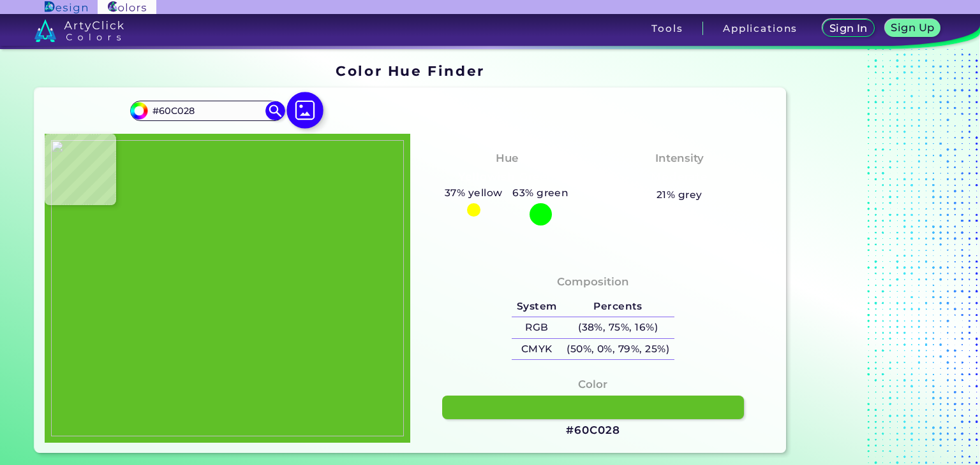 The image size is (980, 465). I want to click on img: ArtyClick Design logo, so click(66, 7).